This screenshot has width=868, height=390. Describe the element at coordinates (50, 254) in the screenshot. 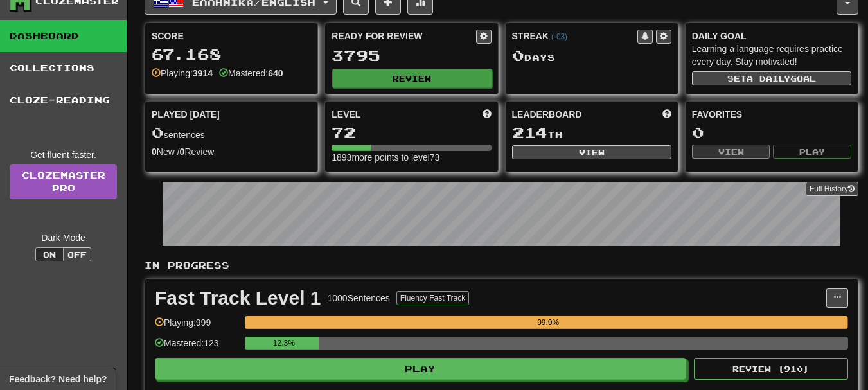

I see `button: On` at that location.